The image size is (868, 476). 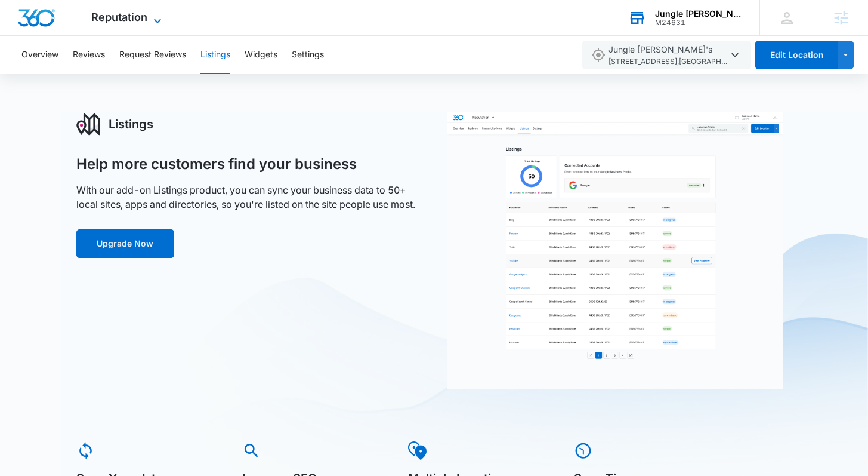 What do you see at coordinates (699, 22) in the screenshot?
I see `div: account id` at bounding box center [699, 22].